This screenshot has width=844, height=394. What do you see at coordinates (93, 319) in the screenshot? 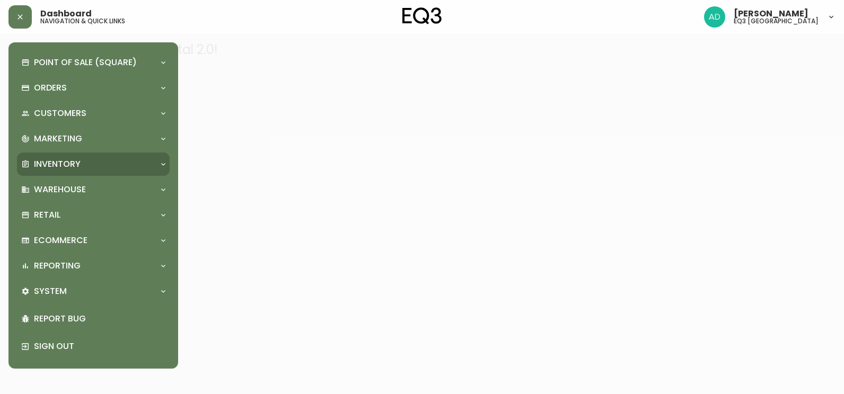
I see `div: Report Bug` at bounding box center [93, 319].